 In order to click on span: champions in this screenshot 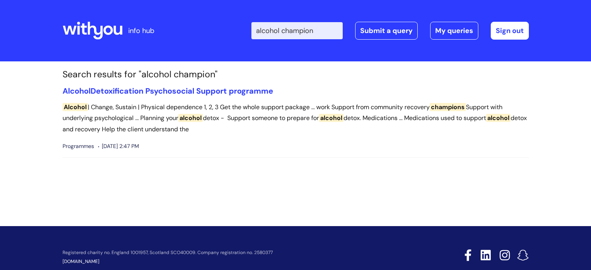, I will do `click(448, 107)`.